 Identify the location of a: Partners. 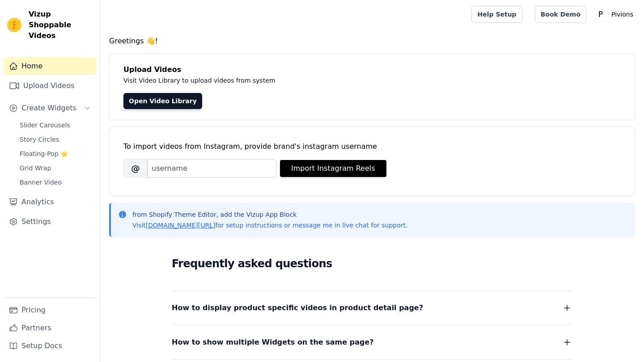
(50, 328).